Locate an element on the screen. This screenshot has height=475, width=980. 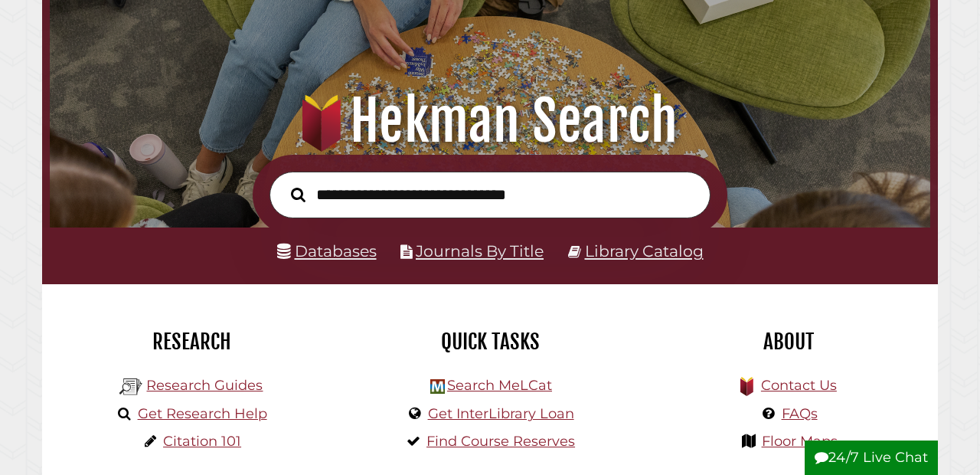
a: Research Guides is located at coordinates (204, 385).